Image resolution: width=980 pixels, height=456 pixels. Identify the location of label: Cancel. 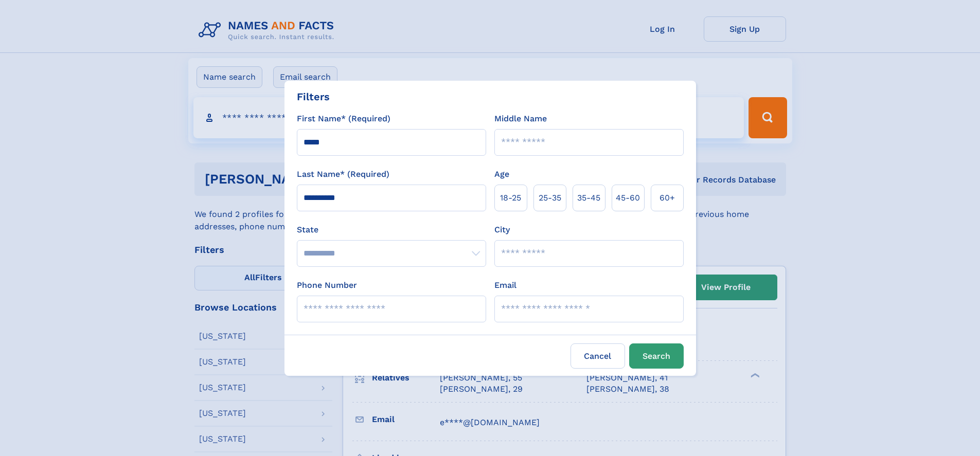
(598, 356).